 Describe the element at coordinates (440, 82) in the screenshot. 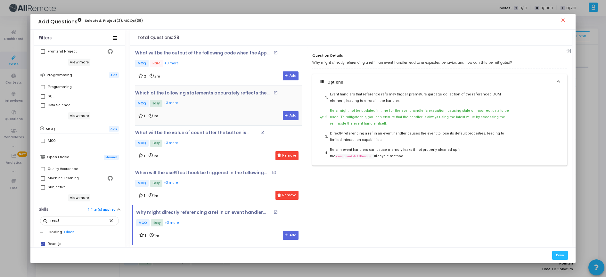

I see `mat-expansion-panel-header: Options` at that location.